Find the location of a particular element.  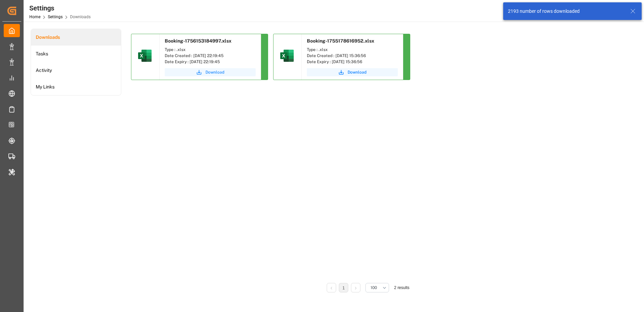

div: Settings is located at coordinates (60, 8).